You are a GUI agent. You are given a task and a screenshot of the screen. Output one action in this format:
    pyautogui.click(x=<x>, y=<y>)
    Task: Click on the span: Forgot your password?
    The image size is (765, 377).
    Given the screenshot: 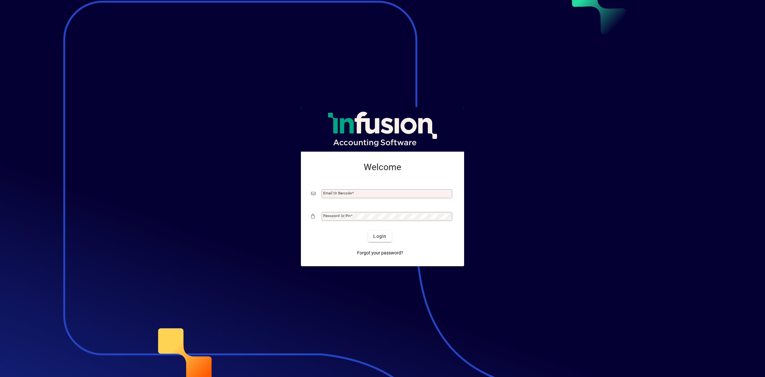 What is the action you would take?
    pyautogui.click(x=380, y=253)
    